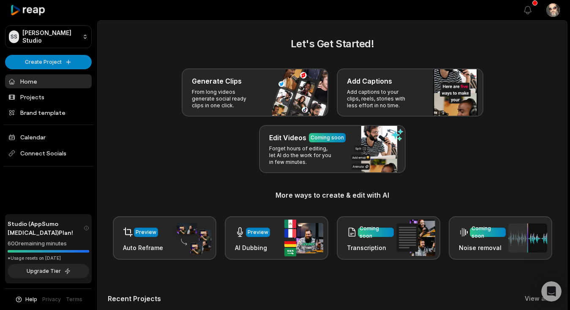 The image size is (570, 310). What do you see at coordinates (48, 81) in the screenshot?
I see `a: Home` at bounding box center [48, 81].